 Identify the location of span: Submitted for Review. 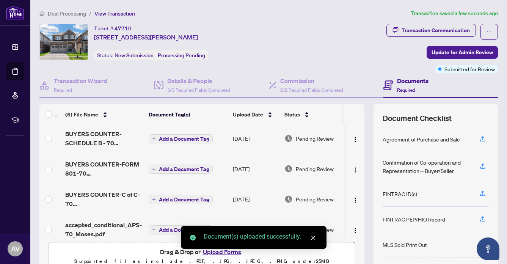
(469, 69).